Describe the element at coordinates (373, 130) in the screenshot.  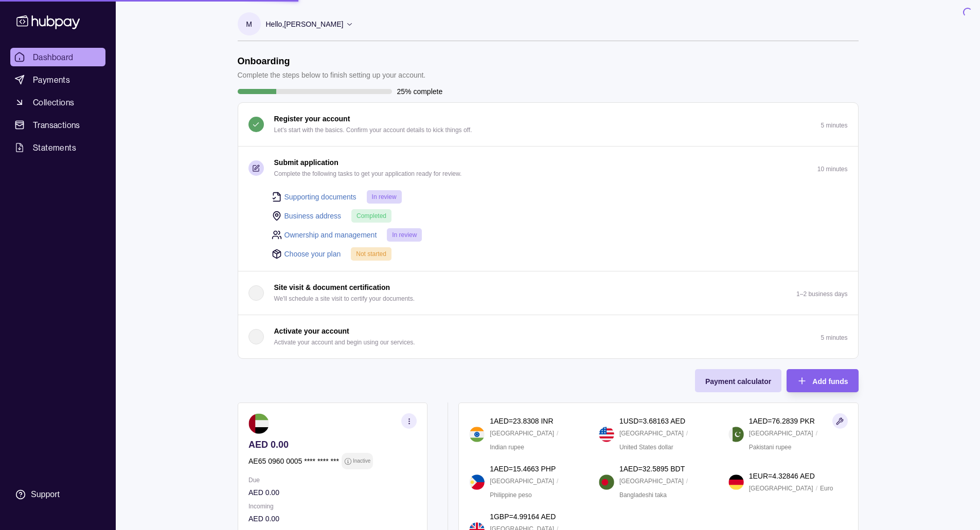
I see `p: Let's start with the basics. Confirm your account details to kick things off.` at that location.